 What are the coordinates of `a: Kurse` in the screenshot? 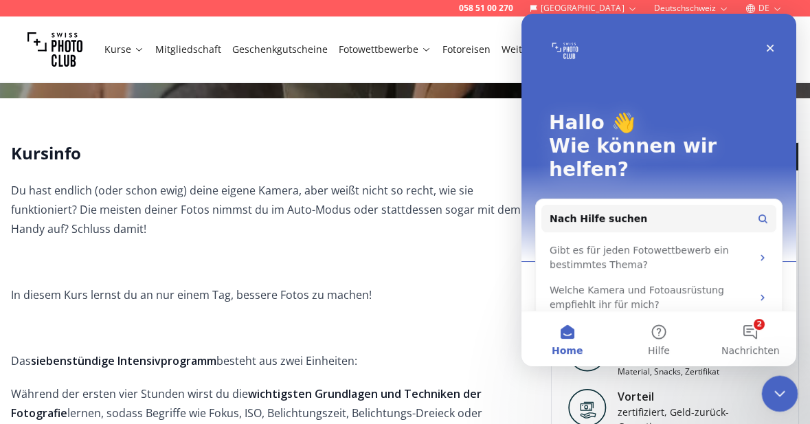 It's located at (124, 49).